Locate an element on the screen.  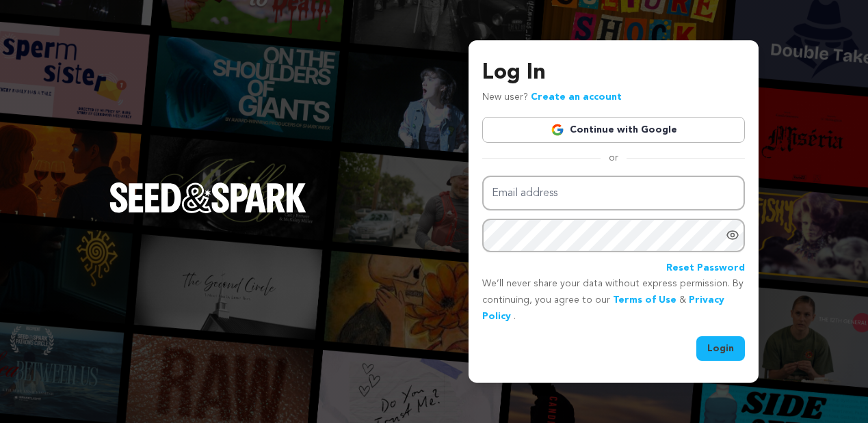
a: Continue with Google is located at coordinates (613, 130).